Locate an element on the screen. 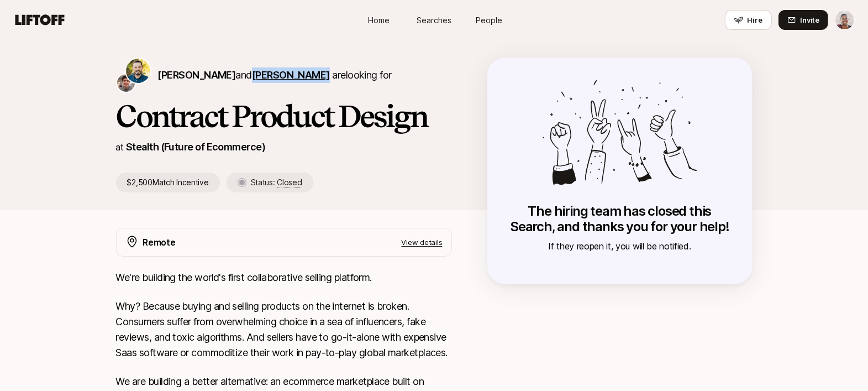 Image resolution: width=868 pixels, height=391 pixels. p: View details is located at coordinates (422, 242).